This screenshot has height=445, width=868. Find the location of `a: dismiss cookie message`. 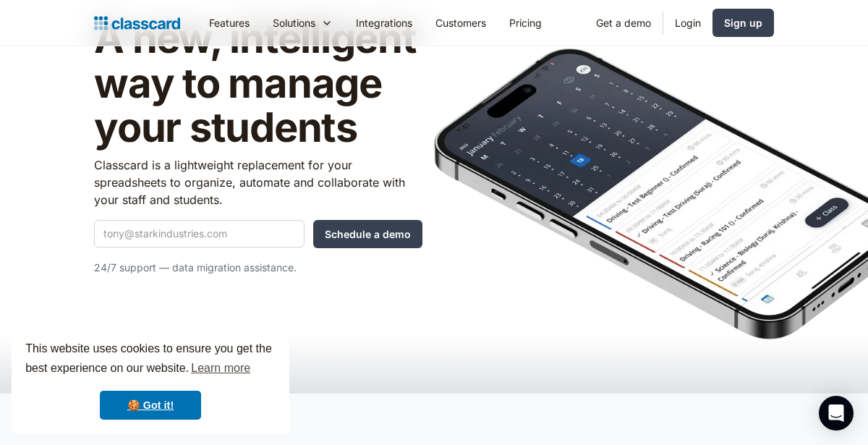

a: dismiss cookie message is located at coordinates (150, 406).